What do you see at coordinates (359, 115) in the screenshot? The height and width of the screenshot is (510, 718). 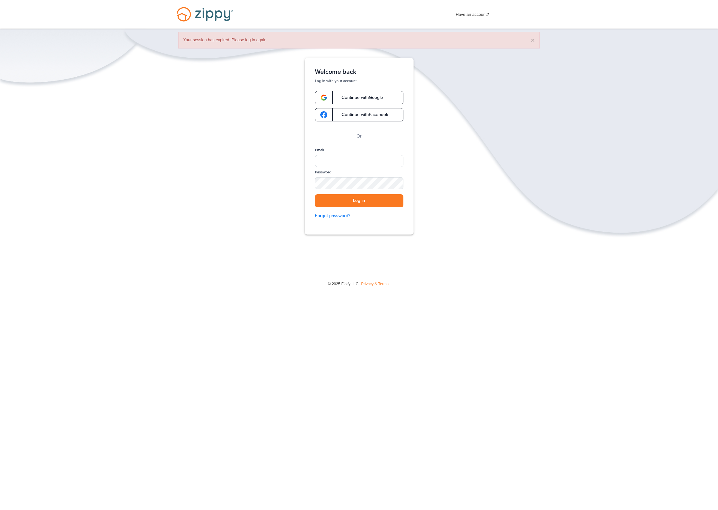 I see `a: google-logoContinue withFacebook` at bounding box center [359, 115].